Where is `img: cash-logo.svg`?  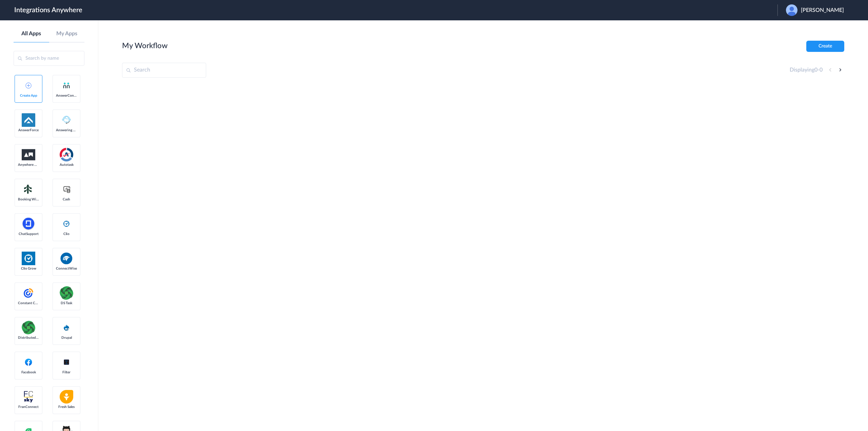
img: cash-logo.svg is located at coordinates (67, 189).